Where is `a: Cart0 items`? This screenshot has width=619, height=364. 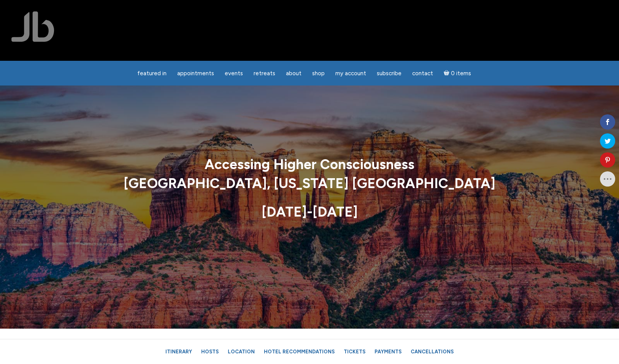
a: Cart0 items is located at coordinates (458, 73).